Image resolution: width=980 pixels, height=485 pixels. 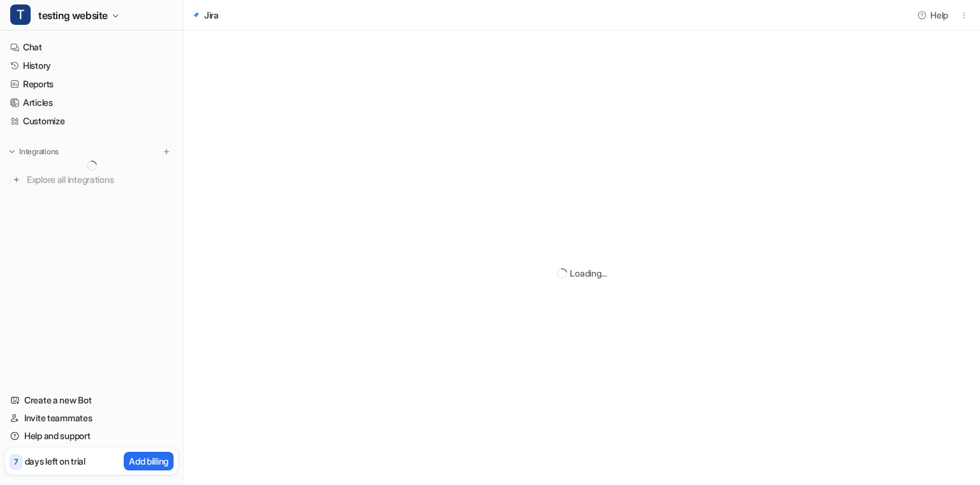 What do you see at coordinates (55, 461) in the screenshot?
I see `p: days left on trial` at bounding box center [55, 461].